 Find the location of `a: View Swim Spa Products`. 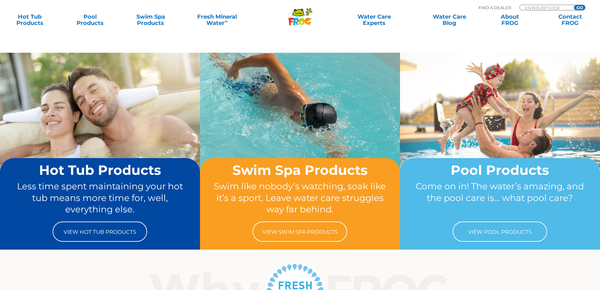

a: View Swim Spa Products is located at coordinates (300, 231).